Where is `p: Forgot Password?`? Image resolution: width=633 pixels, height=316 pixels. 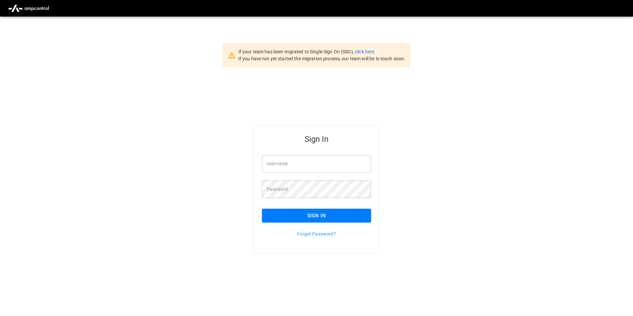
p: Forgot Password? is located at coordinates (317, 234).